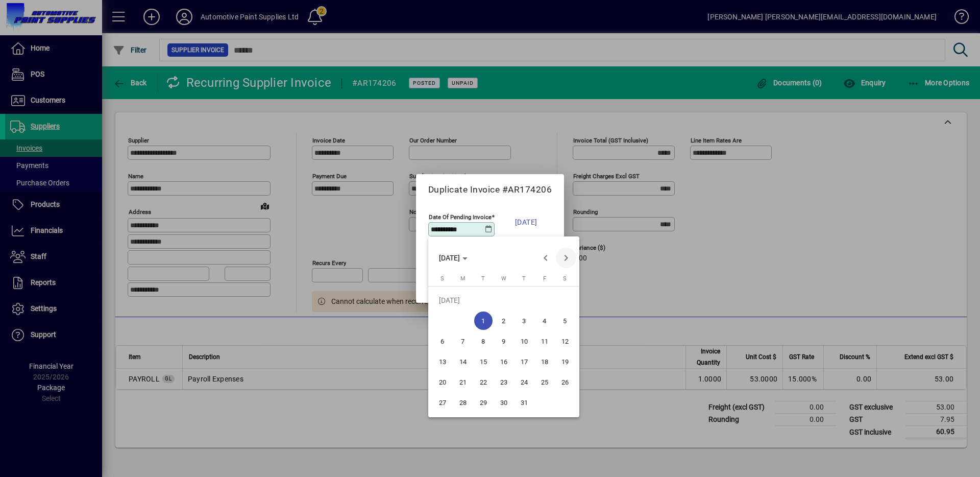 The height and width of the screenshot is (477, 980). Describe the element at coordinates (525, 402) in the screenshot. I see `span: 31` at that location.